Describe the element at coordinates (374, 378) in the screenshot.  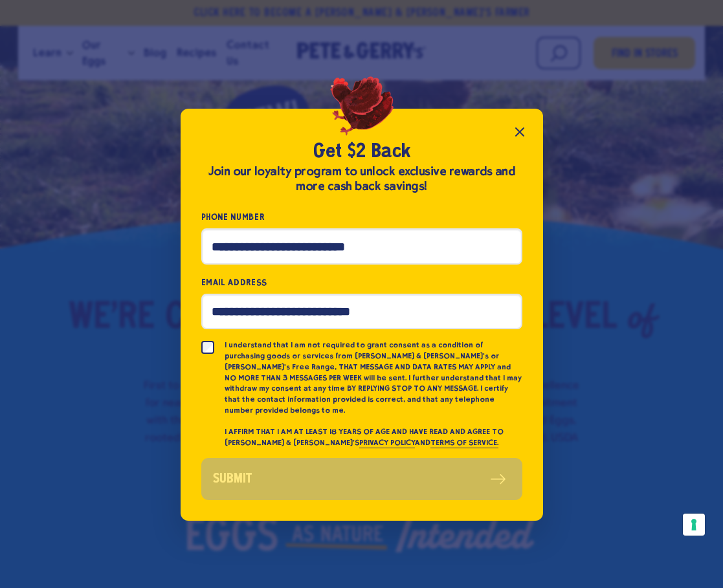
I see `p: I understand that I am not required to grant consent as a condition of purchasing goods or servic...` at that location.